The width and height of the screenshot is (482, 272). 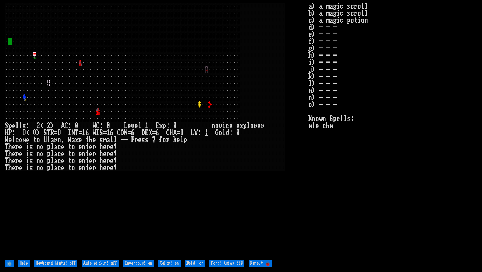 What do you see at coordinates (70, 140) in the screenshot?
I see `div: M` at bounding box center [70, 140].